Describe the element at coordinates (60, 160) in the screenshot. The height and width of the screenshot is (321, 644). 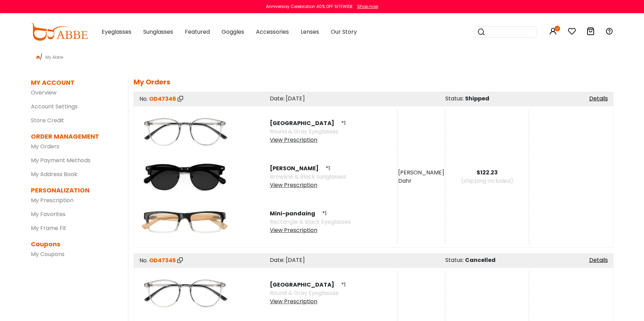
I see `a: My Payment Methods` at that location.